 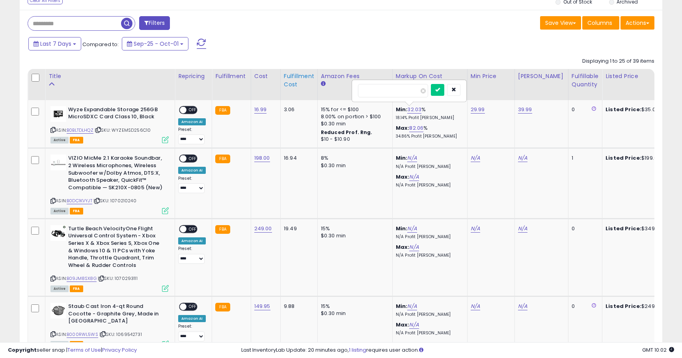 I want to click on div: Amazon Fees, so click(x=355, y=76).